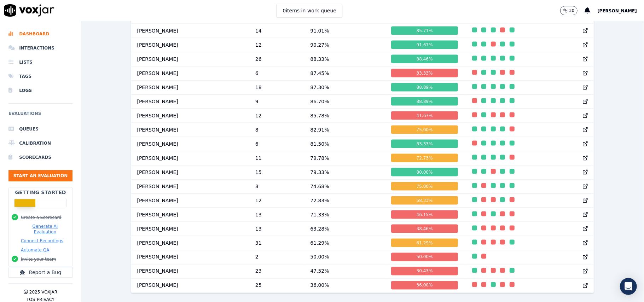 This screenshot has width=644, height=302. What do you see at coordinates (424, 45) in the screenshot?
I see `div: 91.67 %` at bounding box center [424, 45].